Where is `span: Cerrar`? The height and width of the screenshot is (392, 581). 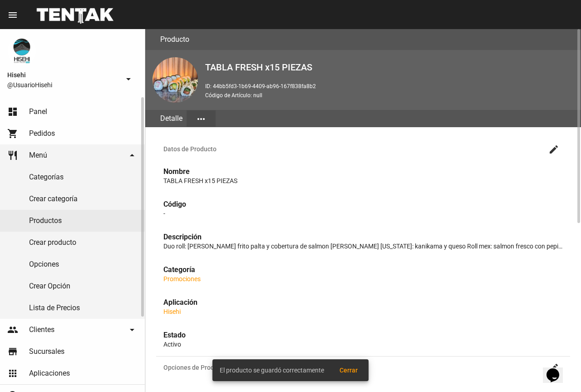 span: Cerrar is located at coordinates (349, 370).